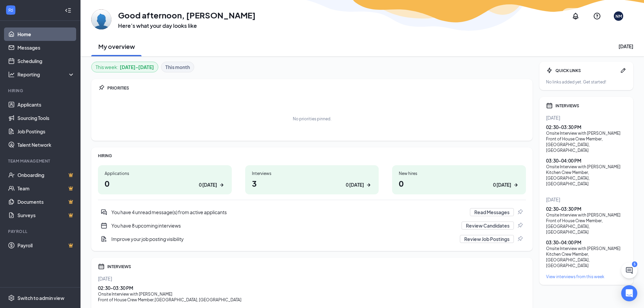 Image resolution: width=644 pixels, height=308 pixels. What do you see at coordinates (312, 173) in the screenshot?
I see `div: Interviews` at bounding box center [312, 173].